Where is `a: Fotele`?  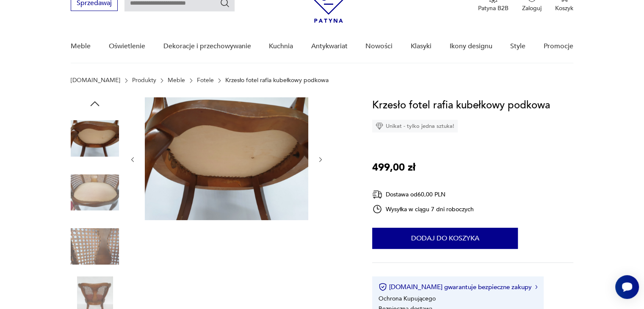
a: Fotele is located at coordinates (206, 81).